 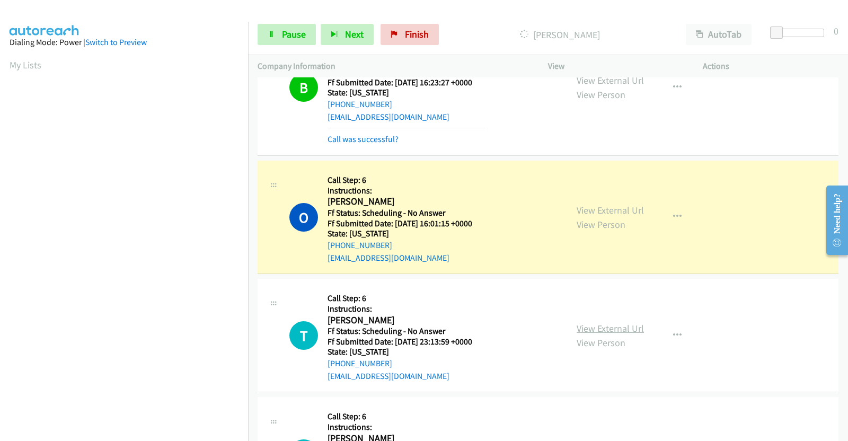 What do you see at coordinates (25, 65) in the screenshot?
I see `a: My Lists` at bounding box center [25, 65].